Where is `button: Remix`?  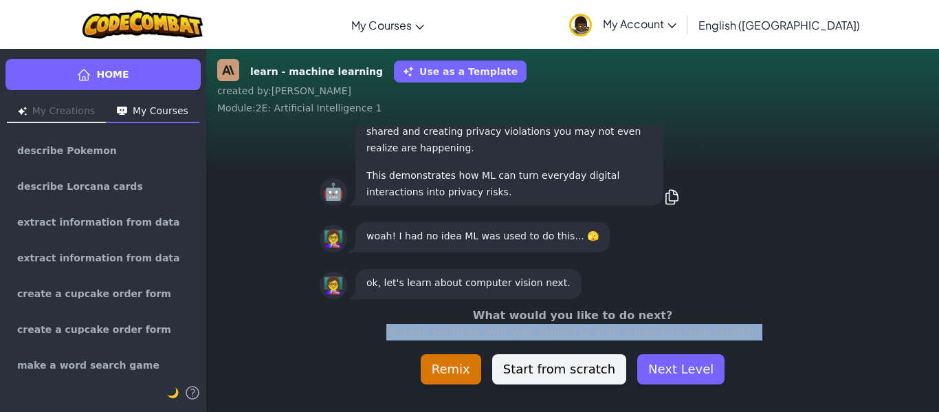
button: Remix is located at coordinates (451, 369).